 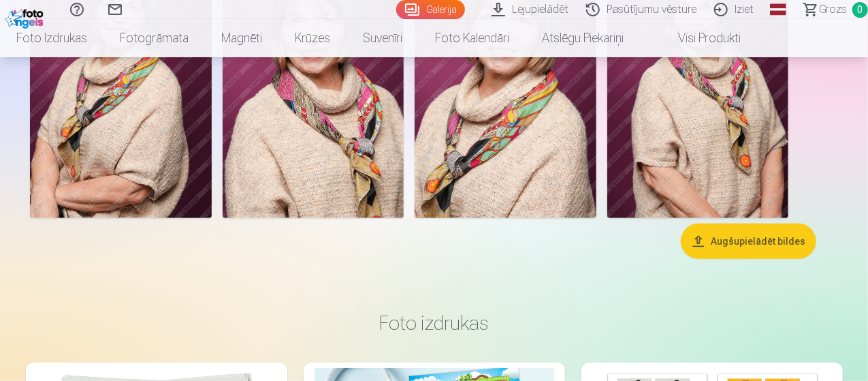 What do you see at coordinates (241, 38) in the screenshot?
I see `a: Magnēti` at bounding box center [241, 38].